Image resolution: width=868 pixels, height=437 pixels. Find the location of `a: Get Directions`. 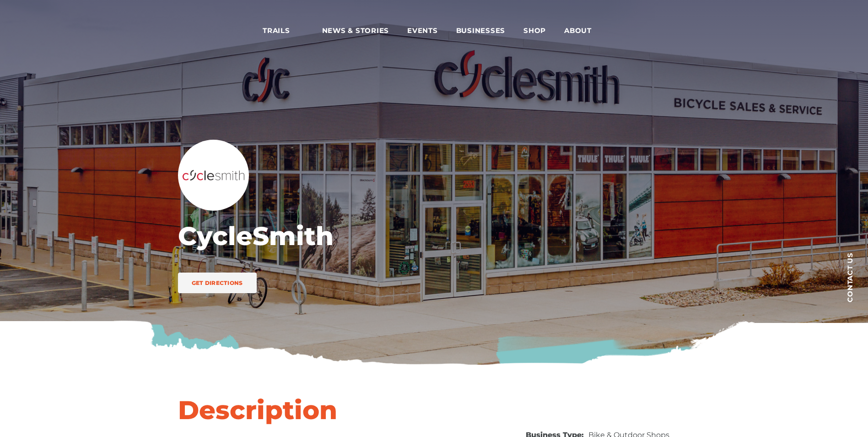

a: Get Directions is located at coordinates (217, 282).